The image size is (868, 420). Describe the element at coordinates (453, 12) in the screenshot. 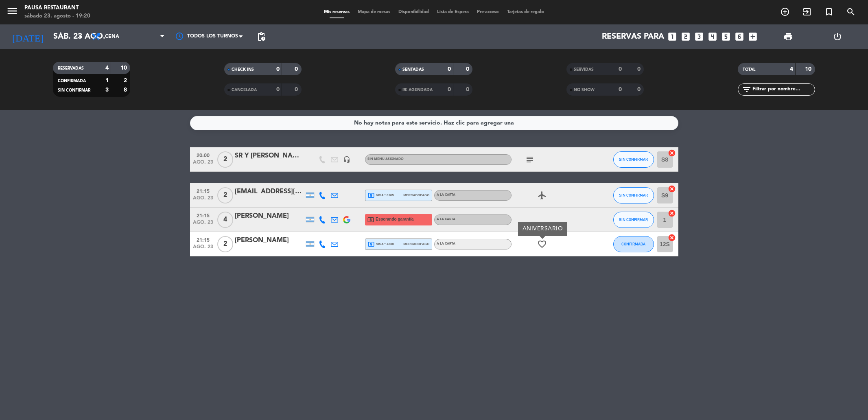

I see `span: Lista de Espera` at that location.